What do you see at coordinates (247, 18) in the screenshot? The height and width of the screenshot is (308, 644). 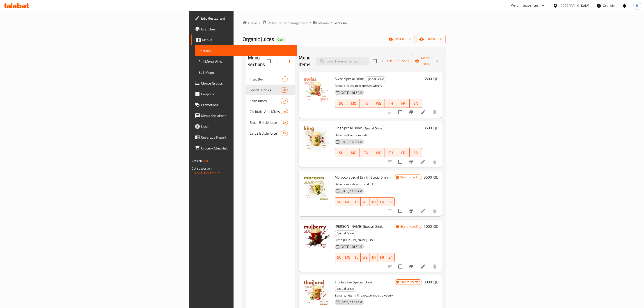 I see `span: Edit Restaurant` at bounding box center [247, 18].